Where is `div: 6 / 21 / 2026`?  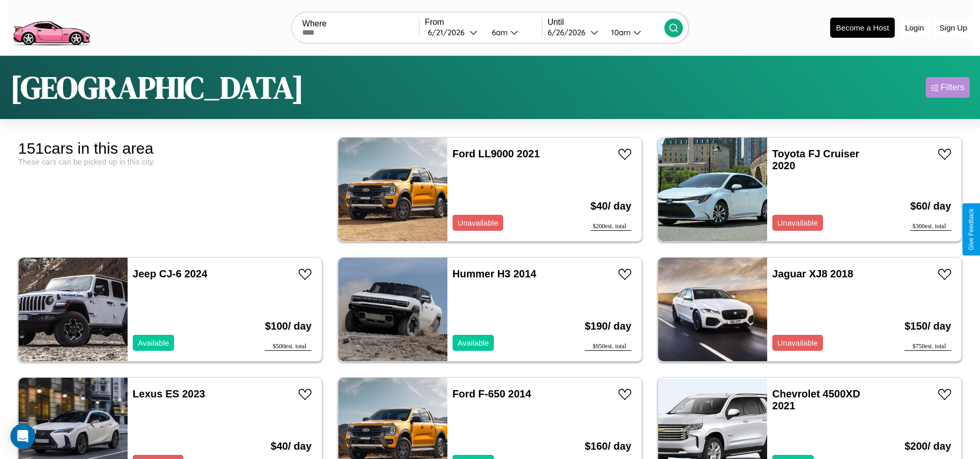
div: 6 / 21 / 2026 is located at coordinates (449, 32).